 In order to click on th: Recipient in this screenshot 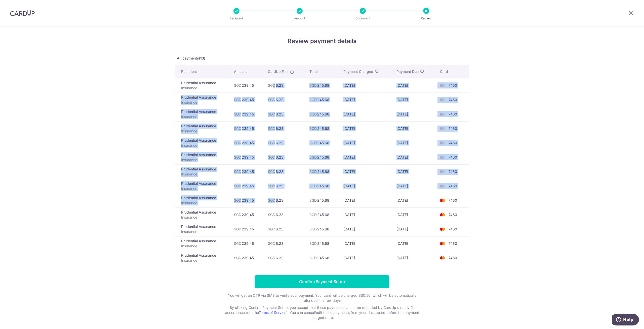, I will do `click(202, 72)`.